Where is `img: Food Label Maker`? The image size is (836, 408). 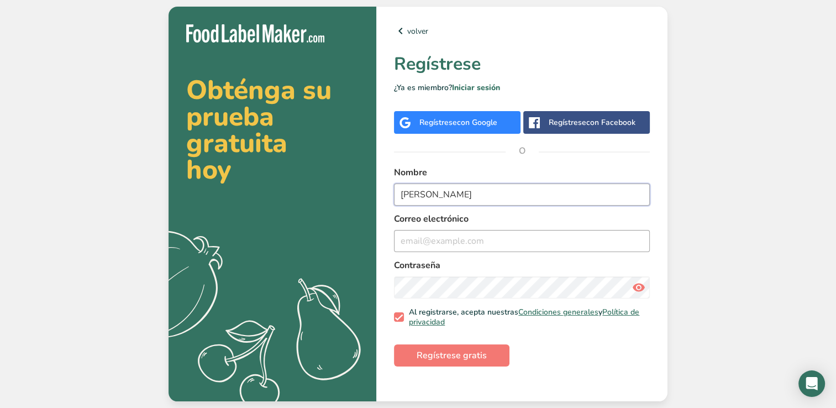
img: Food Label Maker is located at coordinates (255, 33).